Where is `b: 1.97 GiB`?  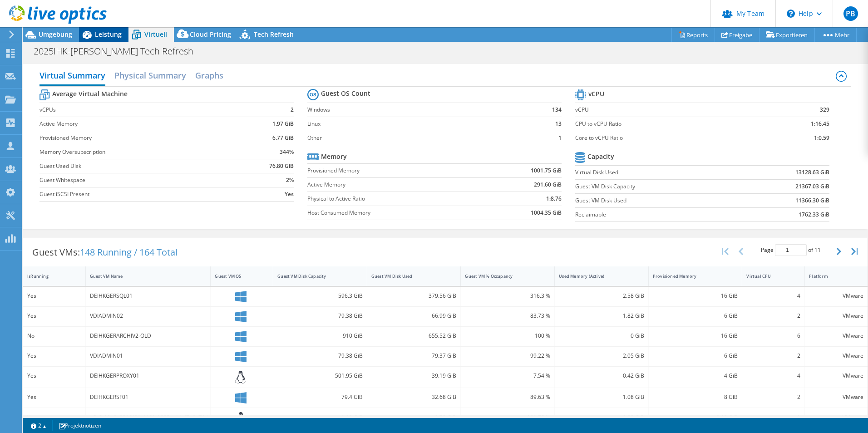
b: 1.97 GiB is located at coordinates (283, 124).